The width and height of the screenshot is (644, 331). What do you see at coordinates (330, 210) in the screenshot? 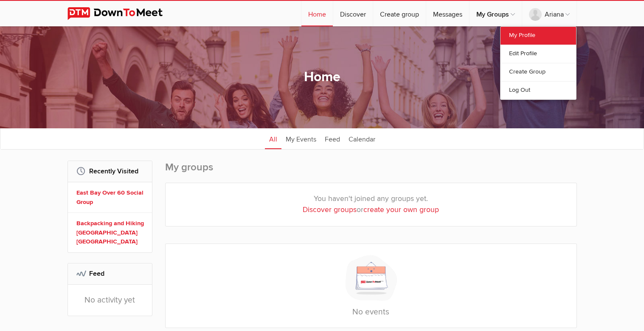
I see `a: Discover groups` at bounding box center [330, 210].